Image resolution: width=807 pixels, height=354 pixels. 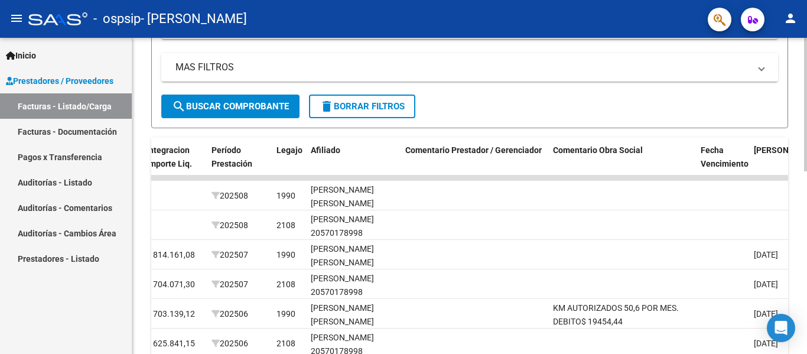 I want to click on span: Inicio, so click(x=21, y=56).